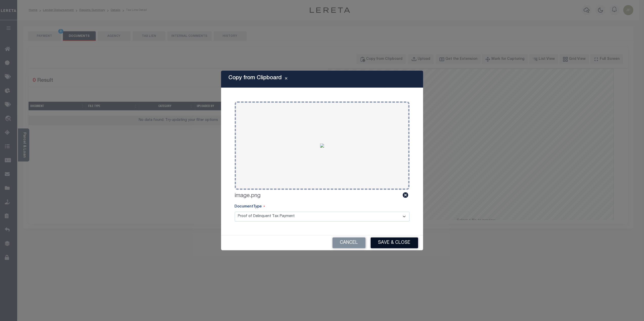 This screenshot has height=321, width=644. What do you see at coordinates (247, 196) in the screenshot?
I see `label: image.png` at bounding box center [247, 196].